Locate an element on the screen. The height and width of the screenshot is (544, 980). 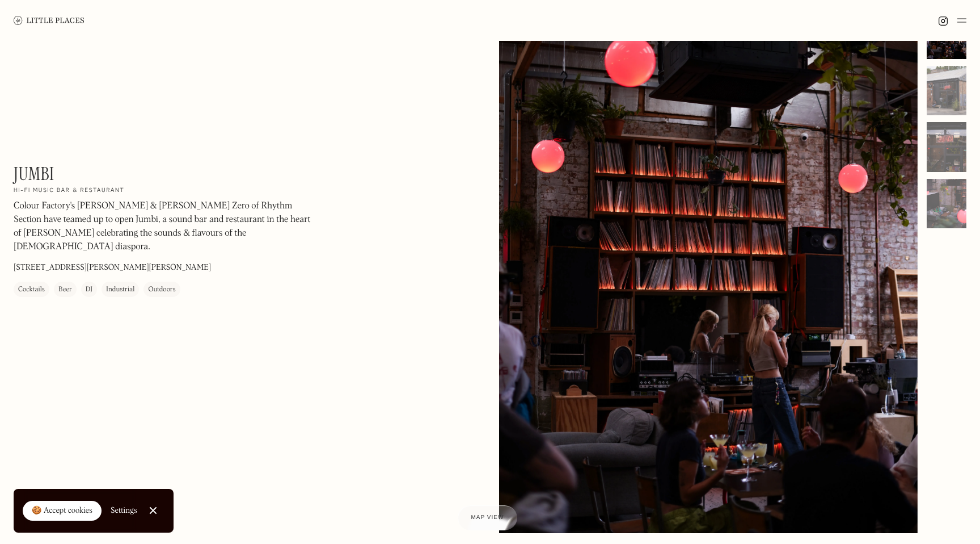
a: Close Cookie Popup is located at coordinates (153, 510).